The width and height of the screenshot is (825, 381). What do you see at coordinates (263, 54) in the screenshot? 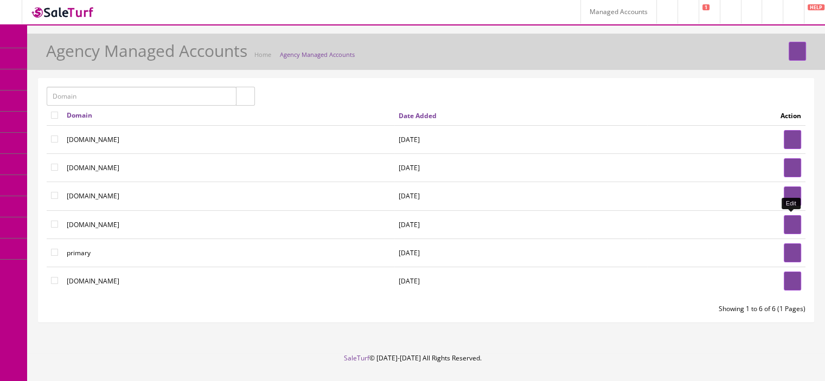
I see `a: Home` at bounding box center [263, 54].